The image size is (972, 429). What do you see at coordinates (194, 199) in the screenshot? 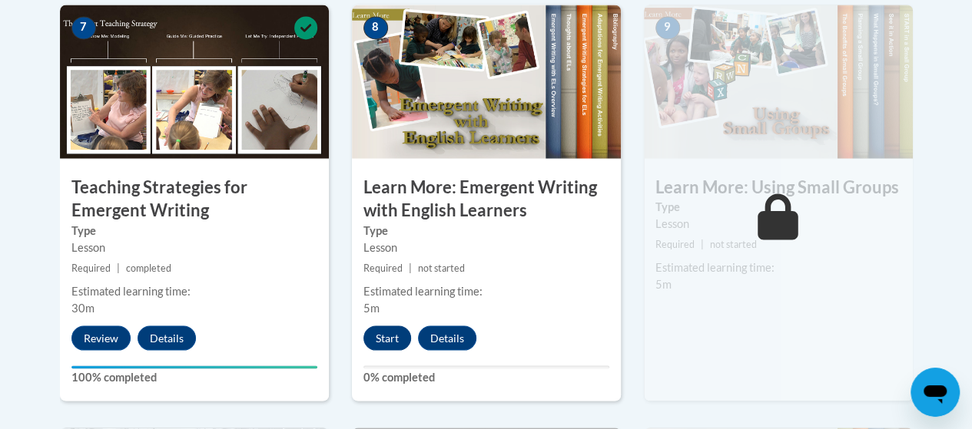
I see `h3: Teaching Strategies for Emergent Writing` at bounding box center [194, 199].